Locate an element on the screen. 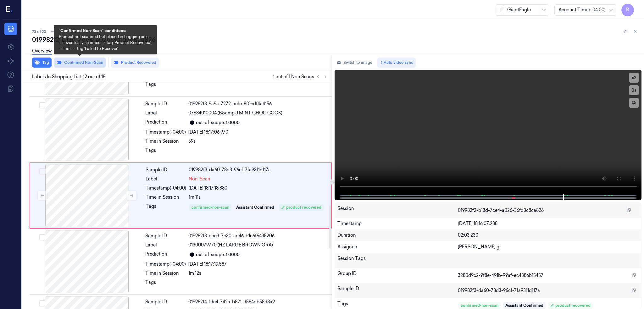 This screenshot has height=309, width=644. span: 07684010004 (B&amp;J MINT CHOC COOK) is located at coordinates (235, 113).